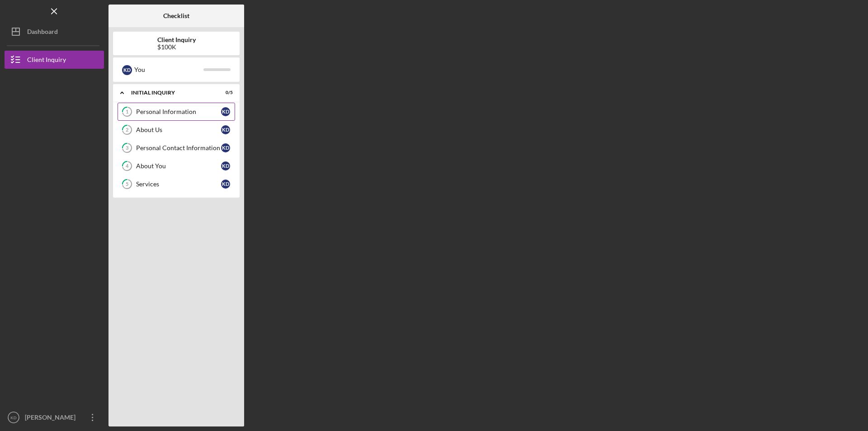  What do you see at coordinates (176, 47) in the screenshot?
I see `div: $100K` at bounding box center [176, 47].